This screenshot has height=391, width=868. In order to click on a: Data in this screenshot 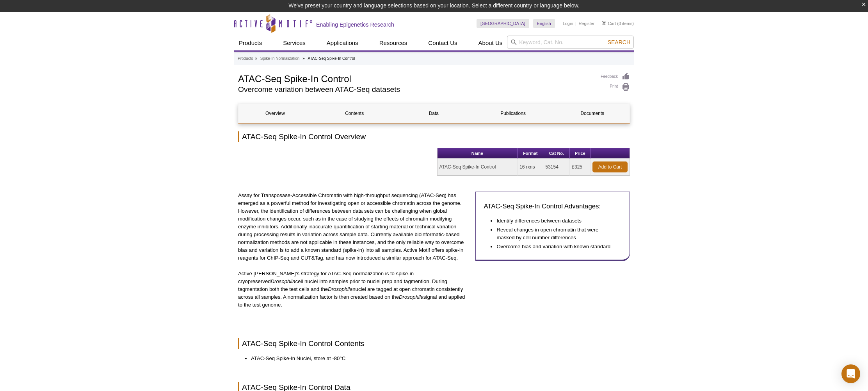, I will do `click(434, 113)`.